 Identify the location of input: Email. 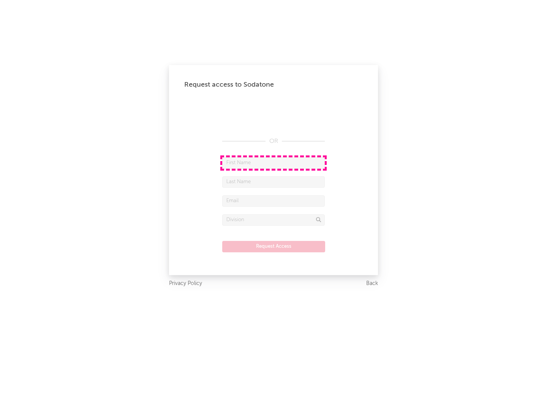
(274, 201).